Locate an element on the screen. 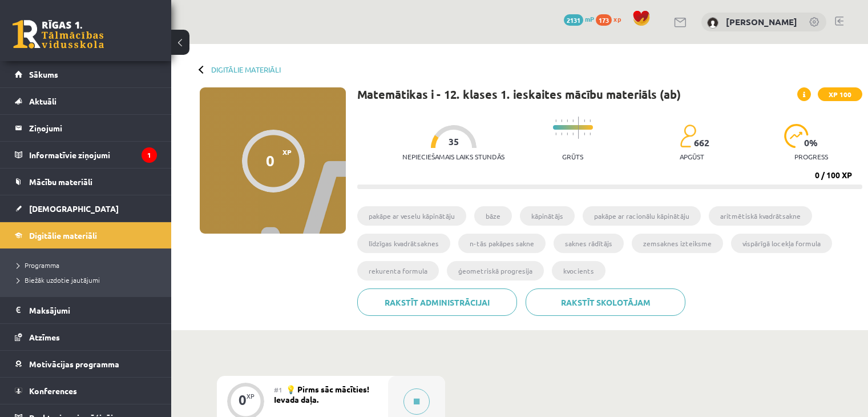 The height and width of the screenshot is (417, 868). span: Atzīmes is located at coordinates (44, 337).